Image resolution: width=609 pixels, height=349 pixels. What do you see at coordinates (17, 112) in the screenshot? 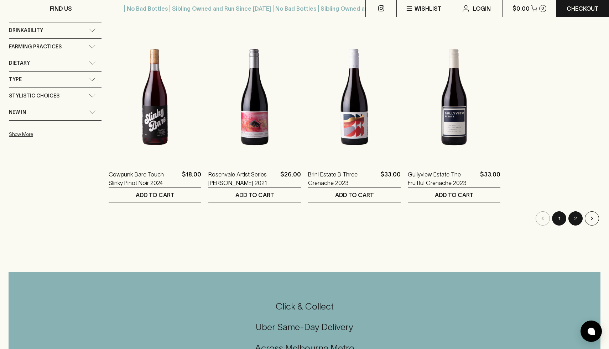
I see `span: New In` at bounding box center [17, 112].